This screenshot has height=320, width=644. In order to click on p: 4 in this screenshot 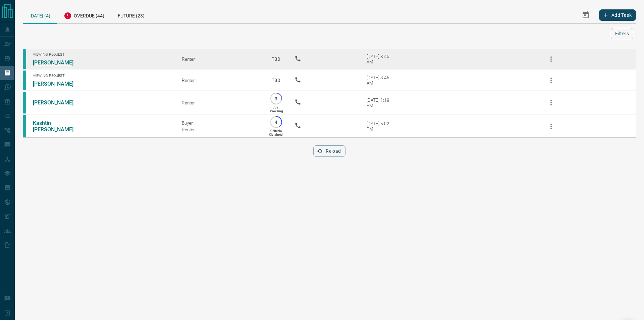, I will do `click(276, 122)`.